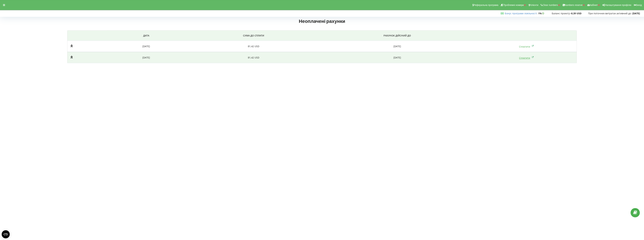 The height and width of the screenshot is (240, 644). I want to click on th: Дата, so click(146, 36).